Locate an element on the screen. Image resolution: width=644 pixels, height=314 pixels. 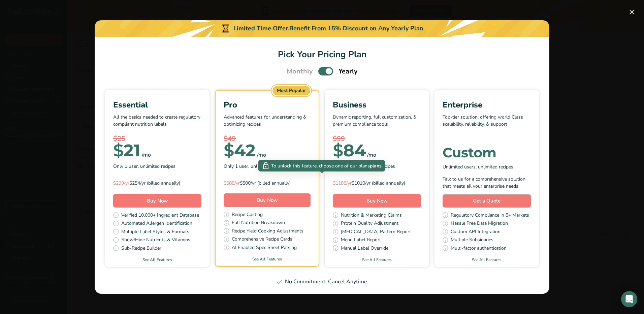
span: Regulatory Compliance in 8+ Markets is located at coordinates (490, 216).